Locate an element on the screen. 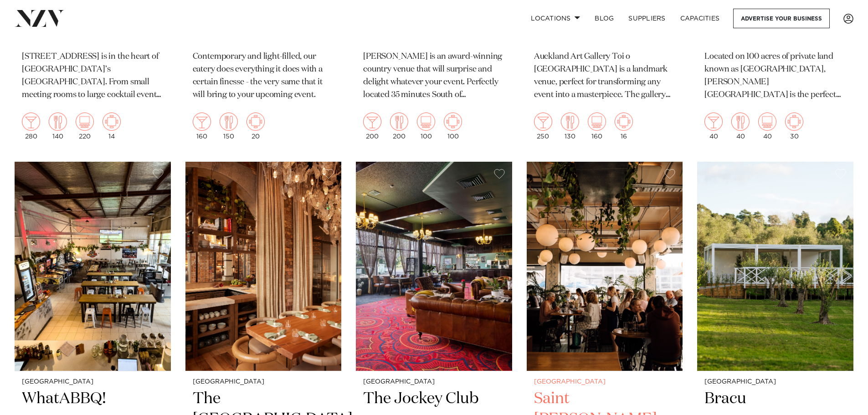 This screenshot has width=868, height=415. a: Advertise your business is located at coordinates (782, 18).